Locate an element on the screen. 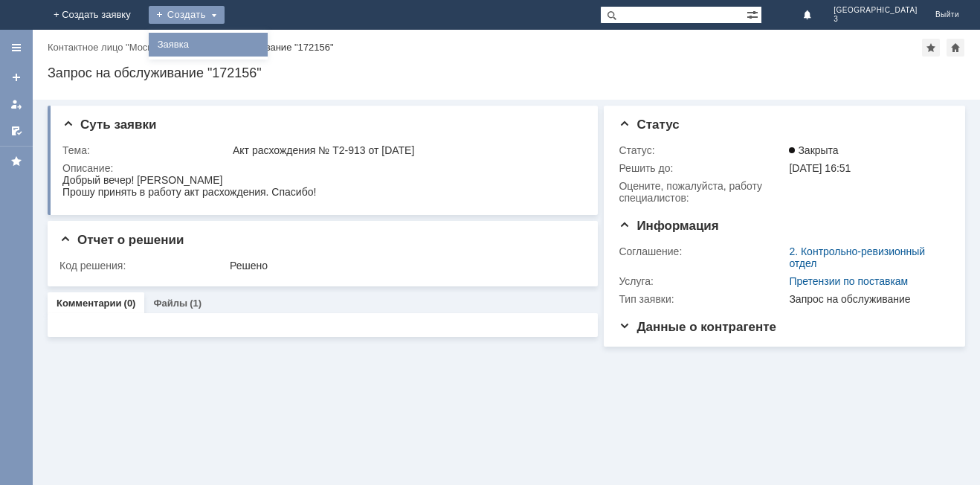 The width and height of the screenshot is (980, 485). div: Код решения: is located at coordinates (143, 265).